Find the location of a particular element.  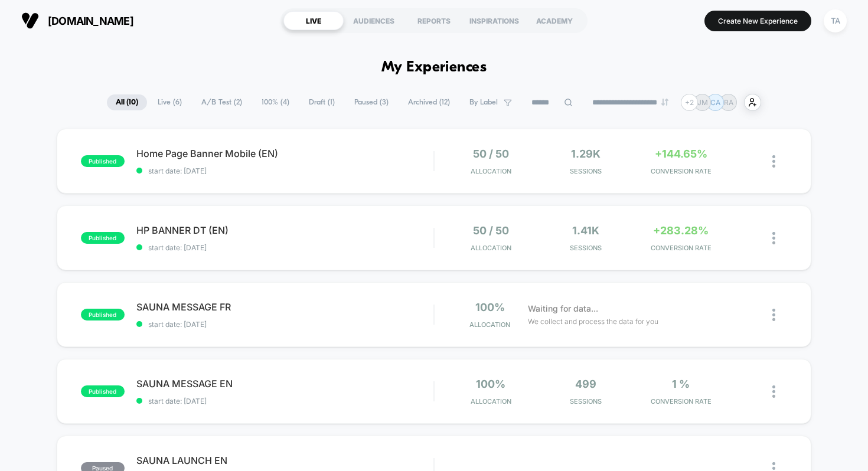

span: Paused ( 3 ) is located at coordinates (371, 102).